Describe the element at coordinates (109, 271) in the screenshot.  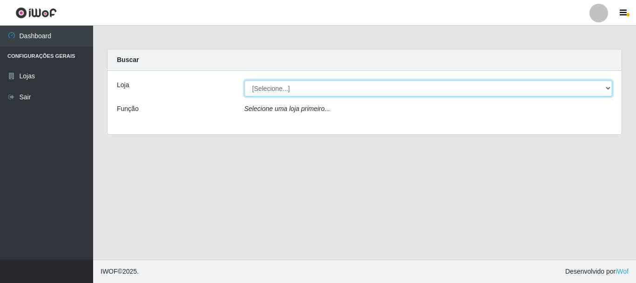
I see `span: IWOF` at that location.